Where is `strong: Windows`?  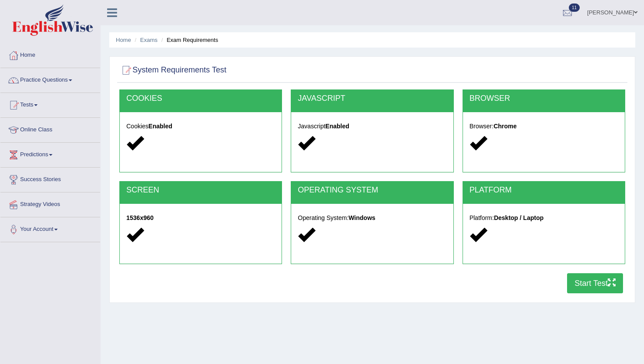 strong: Windows is located at coordinates (362, 218).